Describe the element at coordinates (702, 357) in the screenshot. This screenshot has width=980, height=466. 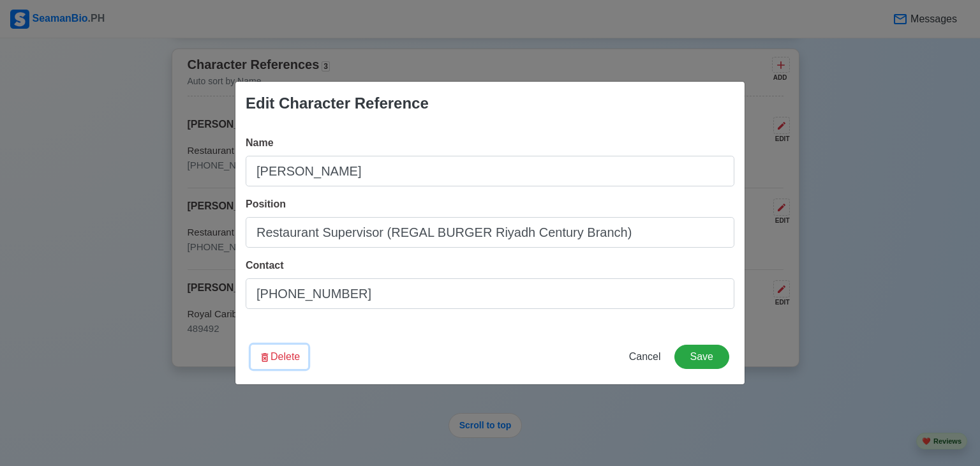
I see `button: Save` at that location.